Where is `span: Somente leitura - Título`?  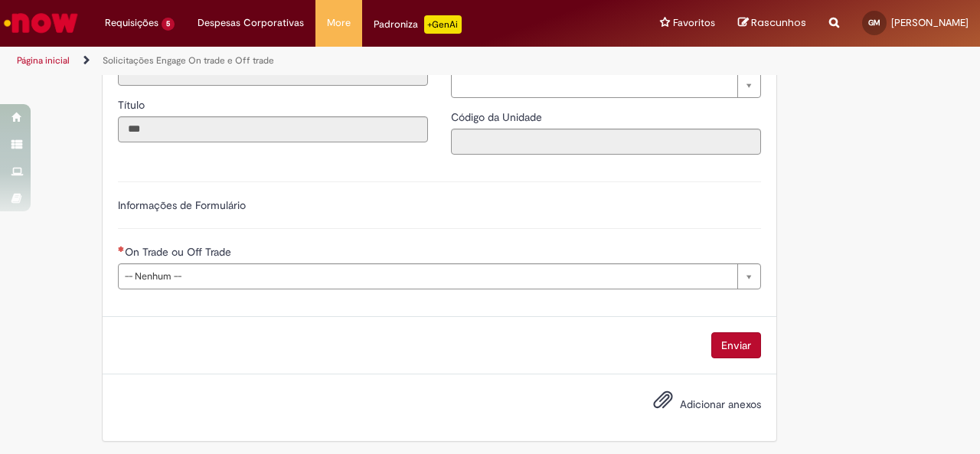 span: Somente leitura - Título is located at coordinates (133, 105).